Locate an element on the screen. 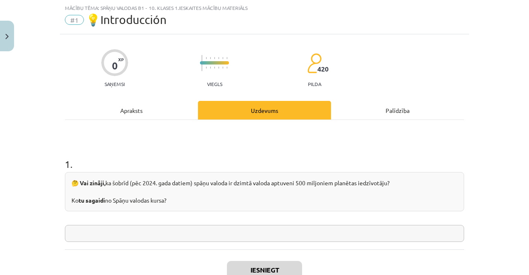 This screenshot has height=275, width=529. span: #1 is located at coordinates (74, 20).